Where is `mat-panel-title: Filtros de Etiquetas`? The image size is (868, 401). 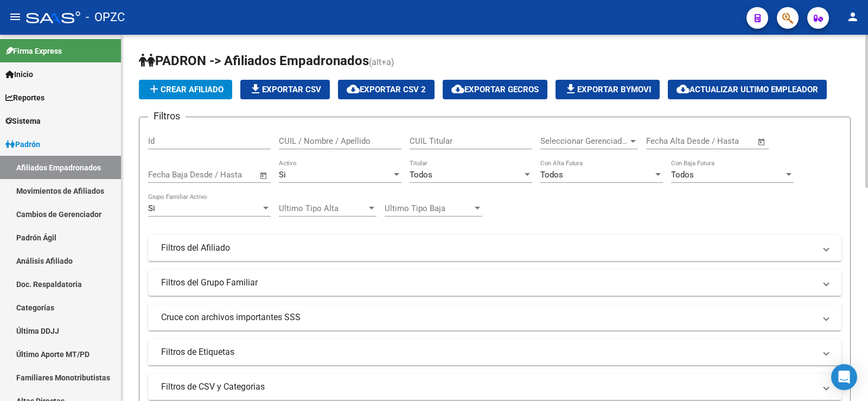
mat-panel-title: Filtros de Etiquetas is located at coordinates (488, 353).